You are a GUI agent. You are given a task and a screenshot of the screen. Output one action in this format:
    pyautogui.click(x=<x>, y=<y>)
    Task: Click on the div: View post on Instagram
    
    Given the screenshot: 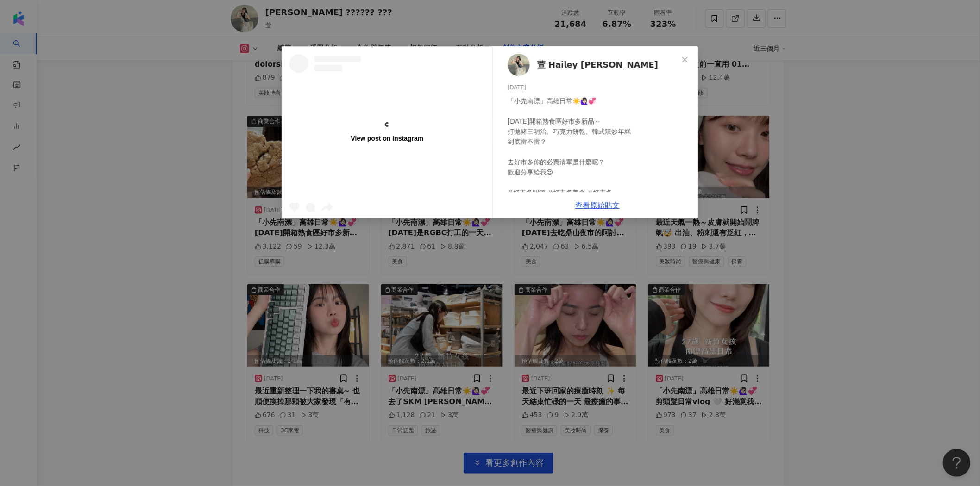 What is the action you would take?
    pyautogui.click(x=387, y=138)
    